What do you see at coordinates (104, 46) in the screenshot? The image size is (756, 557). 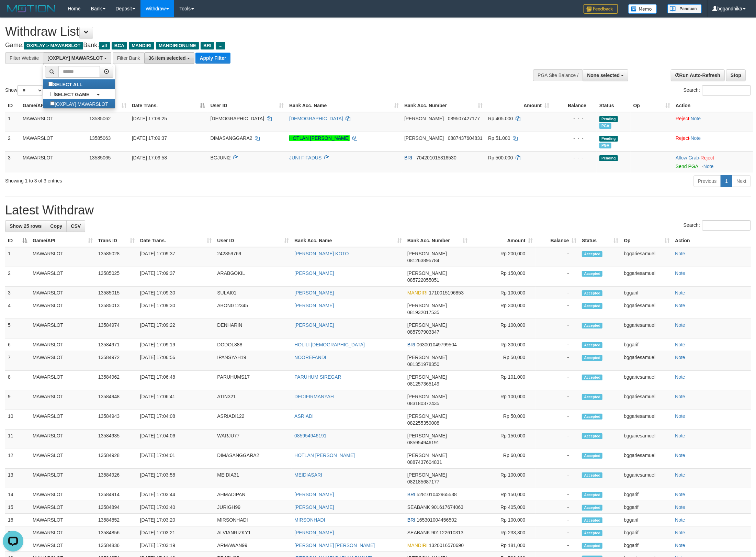 I see `span: all` at bounding box center [104, 46].